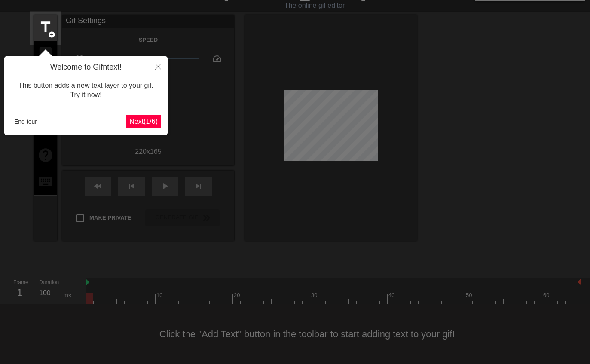 This screenshot has height=364, width=590. What do you see at coordinates (143, 121) in the screenshot?
I see `span: Next ( 1 / 6 )` at bounding box center [143, 121].